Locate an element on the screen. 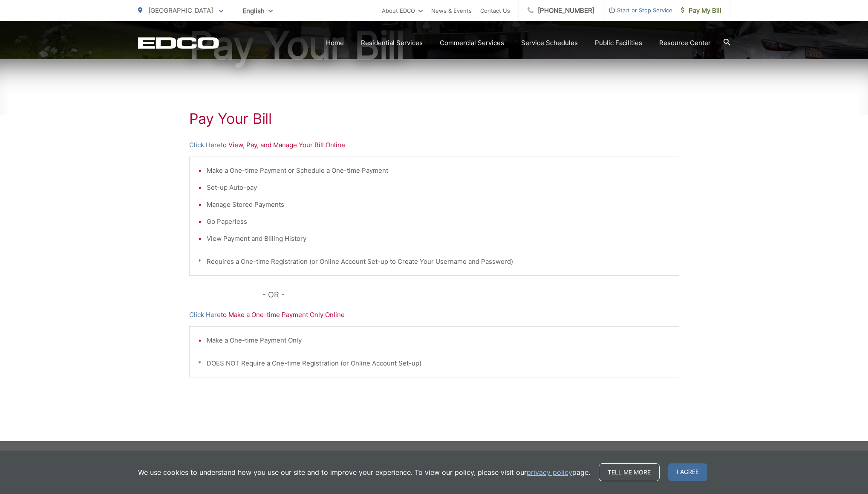 Image resolution: width=868 pixels, height=494 pixels. li: Go Paperless is located at coordinates (438, 221).